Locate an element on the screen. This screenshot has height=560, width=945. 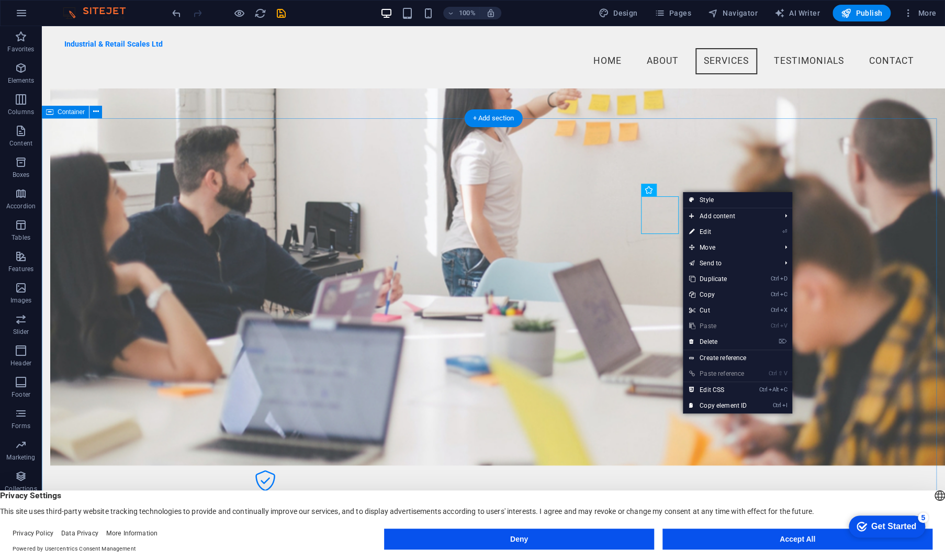
a: CtrlAltCEdit CSS is located at coordinates (718, 390).